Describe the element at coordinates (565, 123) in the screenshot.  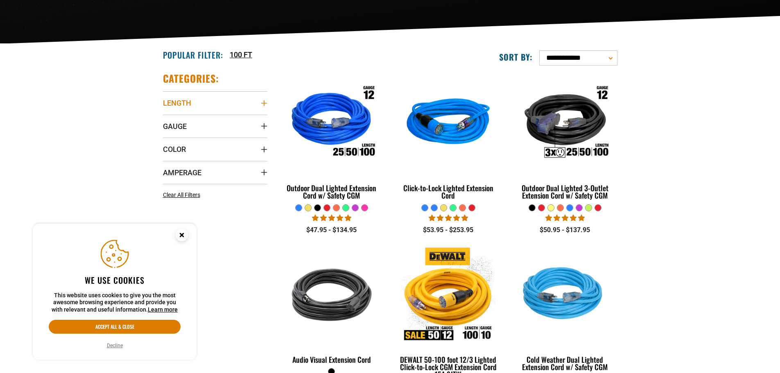
I see `img: Outdoor Dual Lighted 3-Outlet Extension Cord w/ Safety CGM` at that location.